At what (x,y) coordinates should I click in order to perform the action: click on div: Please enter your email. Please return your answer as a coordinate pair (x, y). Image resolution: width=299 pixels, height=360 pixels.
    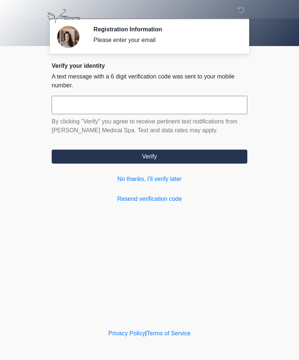
    Looking at the image, I should click on (165, 40).